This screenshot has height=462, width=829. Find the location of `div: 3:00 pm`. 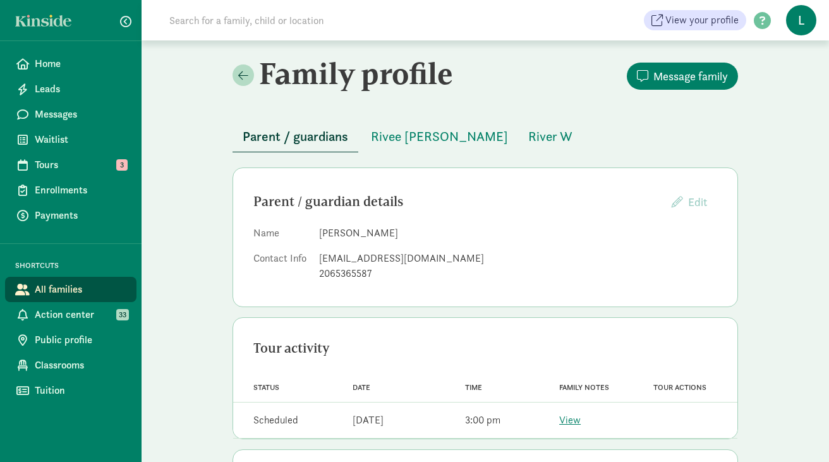

div: 3:00 pm is located at coordinates (483, 420).